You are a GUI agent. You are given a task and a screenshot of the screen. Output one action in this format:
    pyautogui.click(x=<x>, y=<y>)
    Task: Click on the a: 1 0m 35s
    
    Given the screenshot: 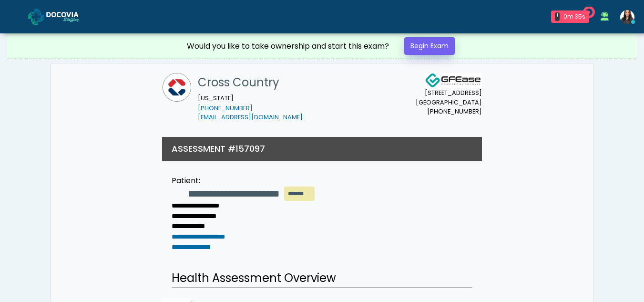 What is the action you would take?
    pyautogui.click(x=570, y=17)
    